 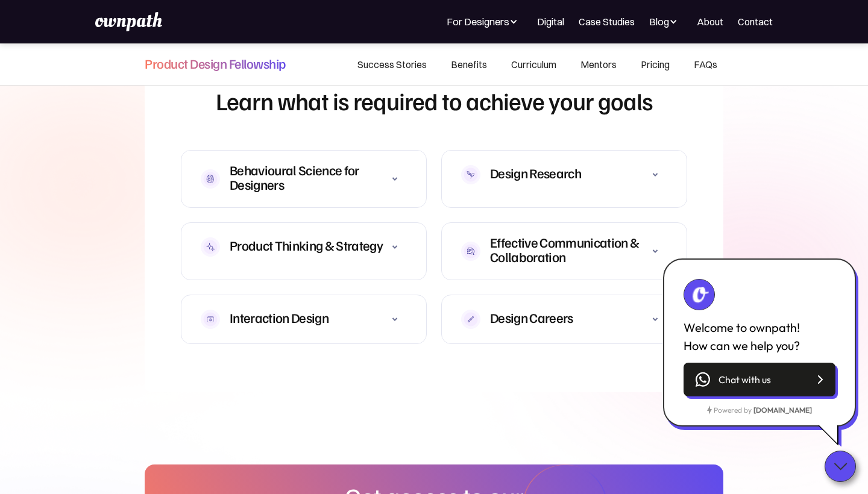 I want to click on a: Chat with us, so click(x=760, y=379).